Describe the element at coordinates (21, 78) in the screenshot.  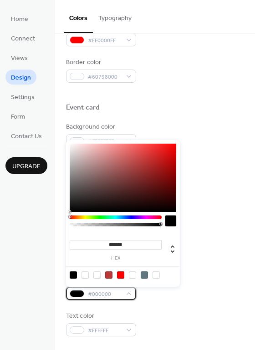
I see `span: Design` at that location.